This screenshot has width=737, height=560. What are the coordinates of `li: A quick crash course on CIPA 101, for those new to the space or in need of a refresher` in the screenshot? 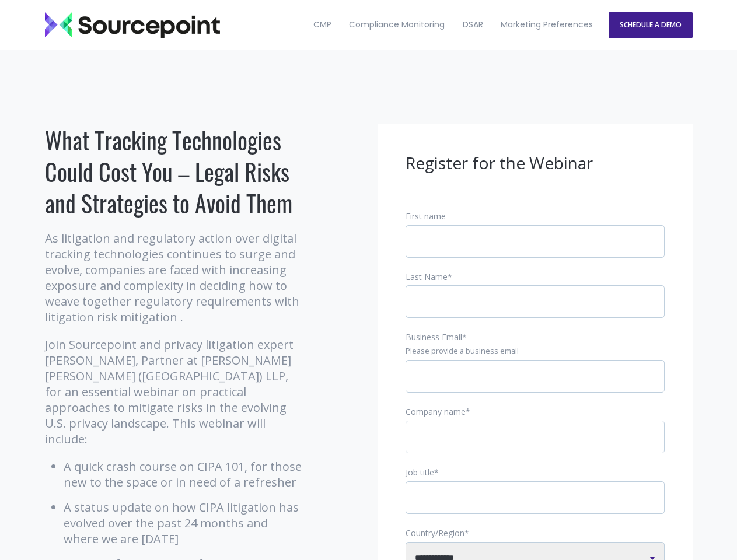 It's located at (183, 474).